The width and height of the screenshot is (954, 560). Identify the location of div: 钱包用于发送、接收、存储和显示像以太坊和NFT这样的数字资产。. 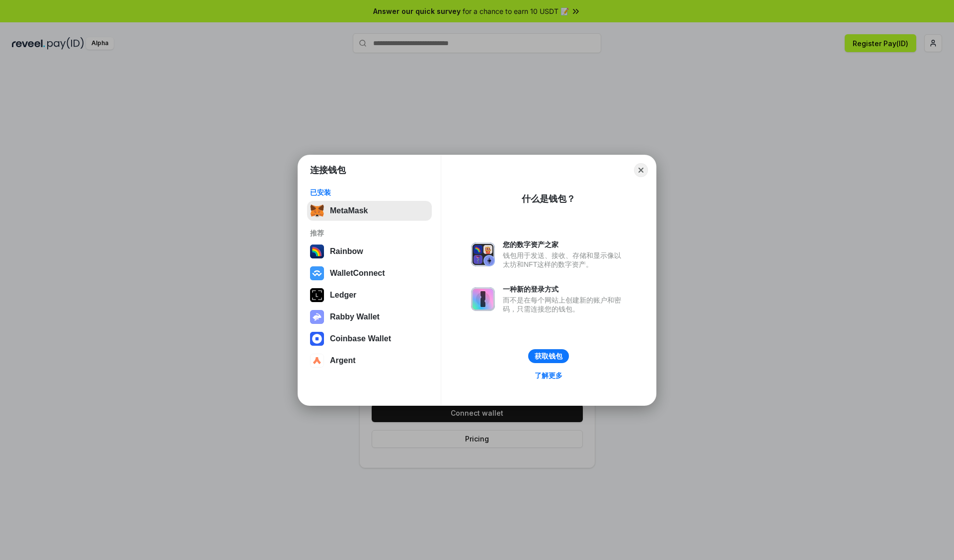
(564, 260).